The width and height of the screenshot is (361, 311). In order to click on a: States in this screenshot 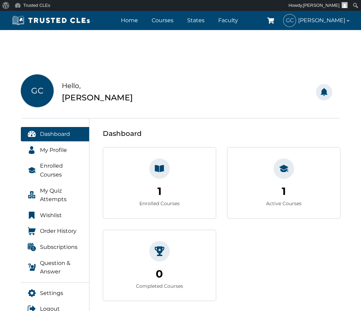, I will do `click(196, 20)`.